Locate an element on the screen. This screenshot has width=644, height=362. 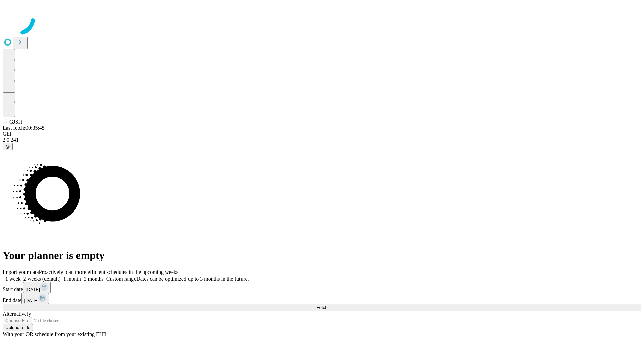
span: Fetch is located at coordinates (322, 308).